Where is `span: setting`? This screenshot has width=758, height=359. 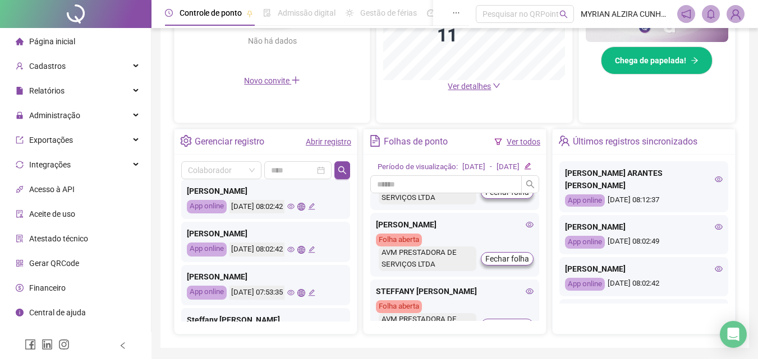 span: setting is located at coordinates (186, 141).